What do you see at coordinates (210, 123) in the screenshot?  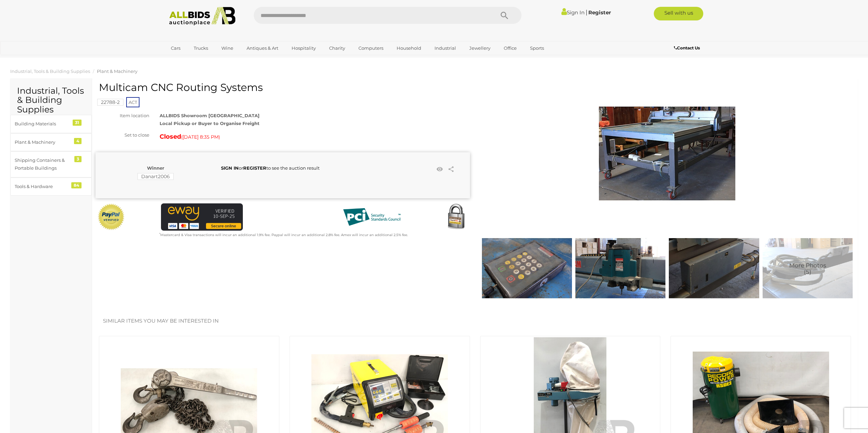 I see `strong: Local Pickup or Buyer to Organise Freight` at bounding box center [210, 123].